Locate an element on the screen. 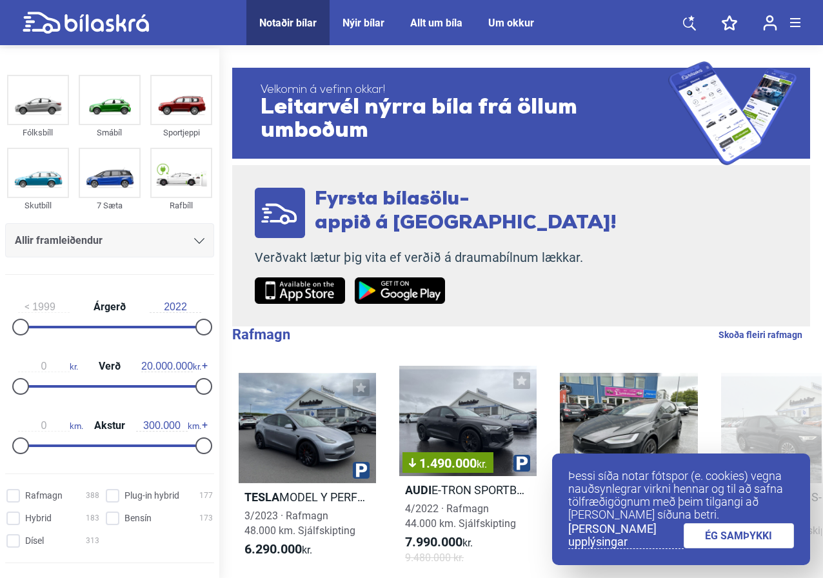 Image resolution: width=823 pixels, height=578 pixels. p: Verðvakt lætur þig vita ef verðið á draumabílnum lækkar. is located at coordinates (436, 257).